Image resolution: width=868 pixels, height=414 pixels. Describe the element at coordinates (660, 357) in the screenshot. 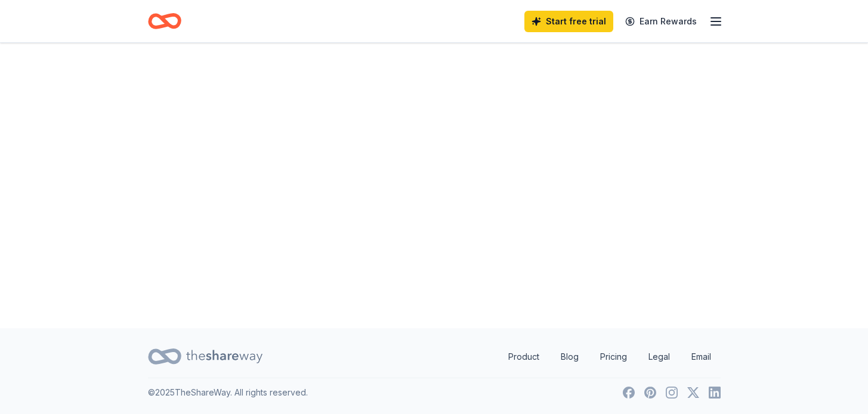

I see `a: Legal` at that location.